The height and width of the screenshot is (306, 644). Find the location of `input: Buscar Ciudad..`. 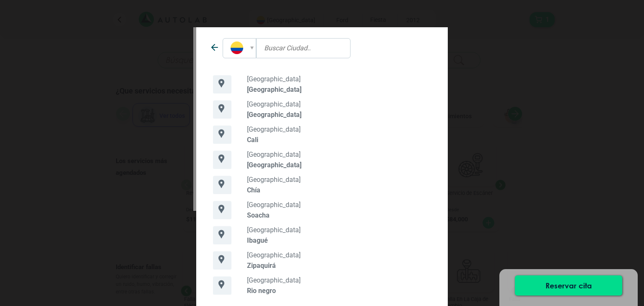

input: Buscar Ciudad.. is located at coordinates (303, 48).